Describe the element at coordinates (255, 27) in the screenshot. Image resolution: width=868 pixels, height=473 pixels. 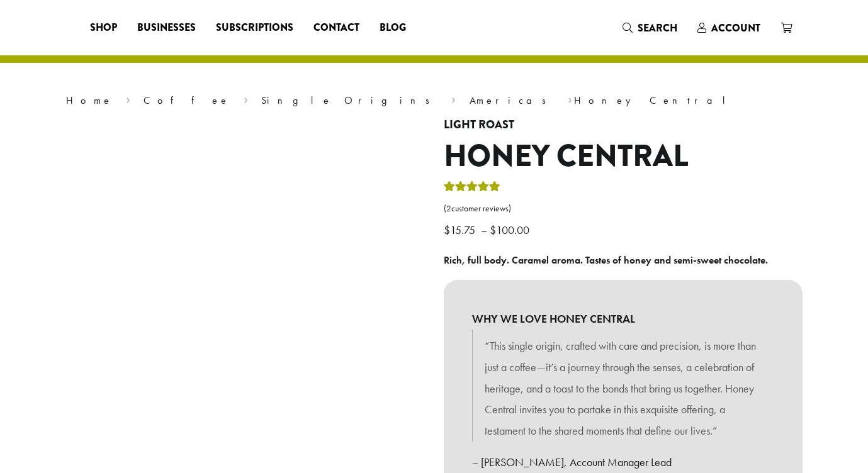
I see `span: Subscriptions` at that location.